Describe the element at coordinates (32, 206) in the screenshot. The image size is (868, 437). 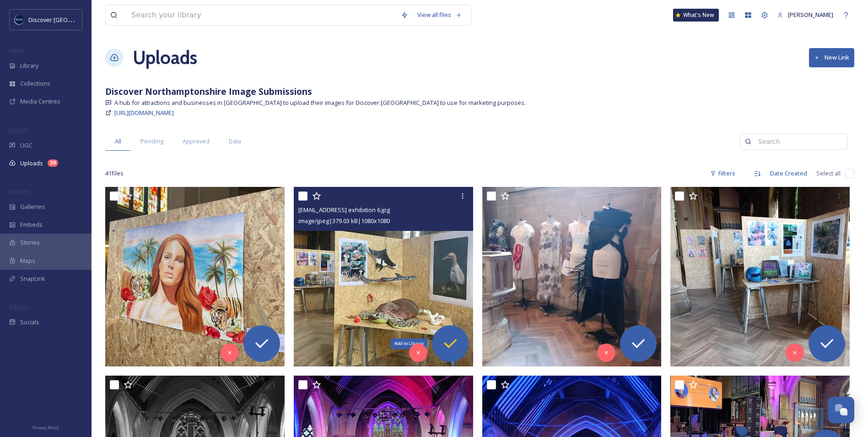
I see `span: Galleries` at that location.